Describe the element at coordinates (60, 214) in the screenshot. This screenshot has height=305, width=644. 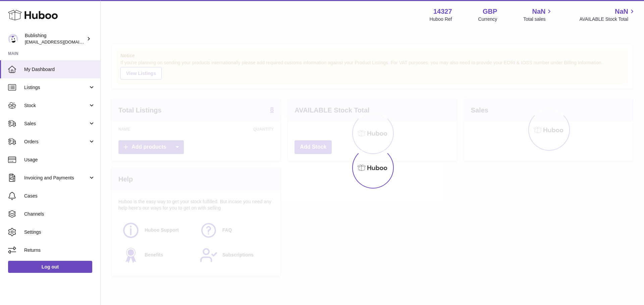
I see `span: Channels` at that location.